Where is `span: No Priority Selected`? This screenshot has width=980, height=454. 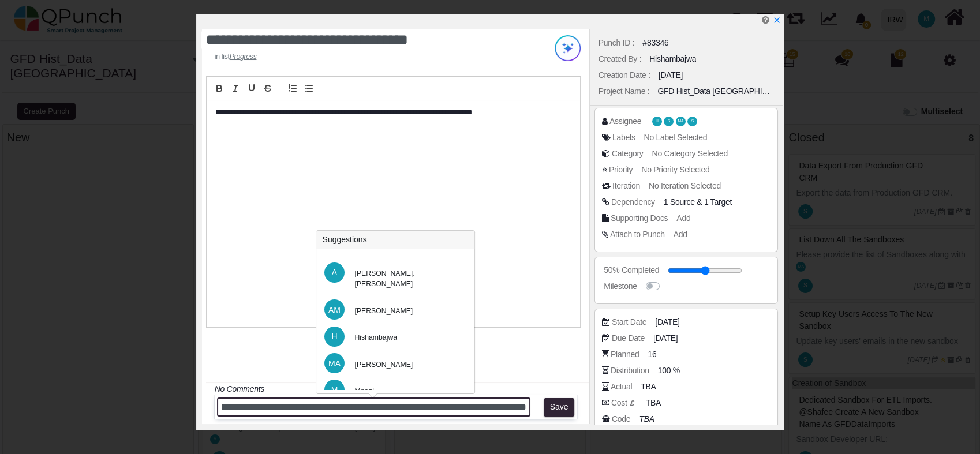
span: No Priority Selected is located at coordinates (675, 170).